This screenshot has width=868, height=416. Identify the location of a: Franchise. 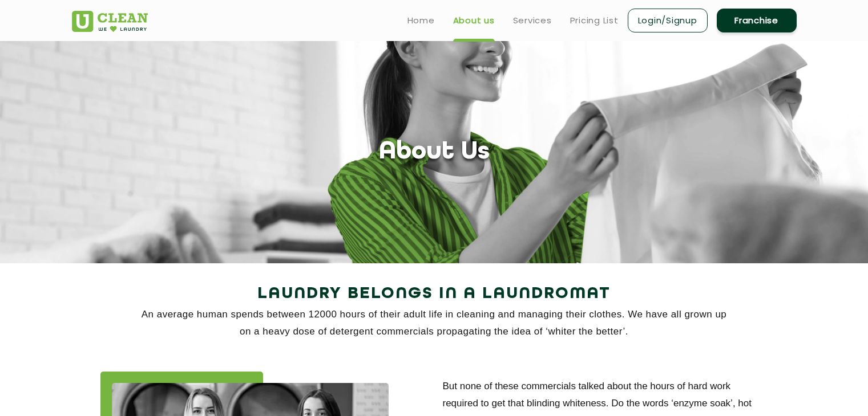
(757, 21).